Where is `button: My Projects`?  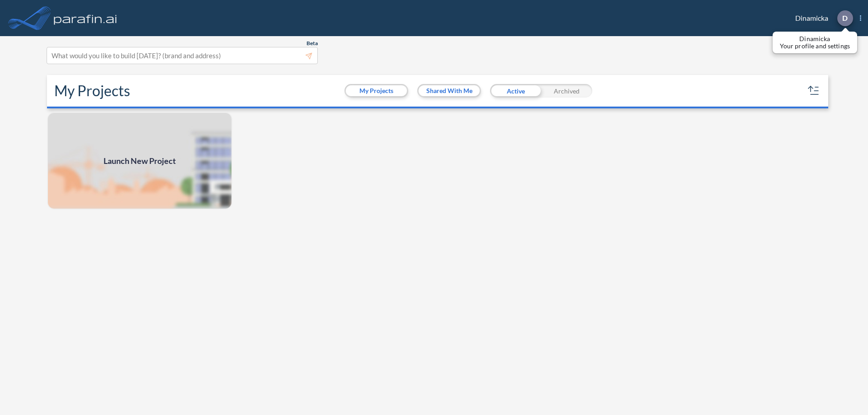 button: My Projects is located at coordinates (376, 91).